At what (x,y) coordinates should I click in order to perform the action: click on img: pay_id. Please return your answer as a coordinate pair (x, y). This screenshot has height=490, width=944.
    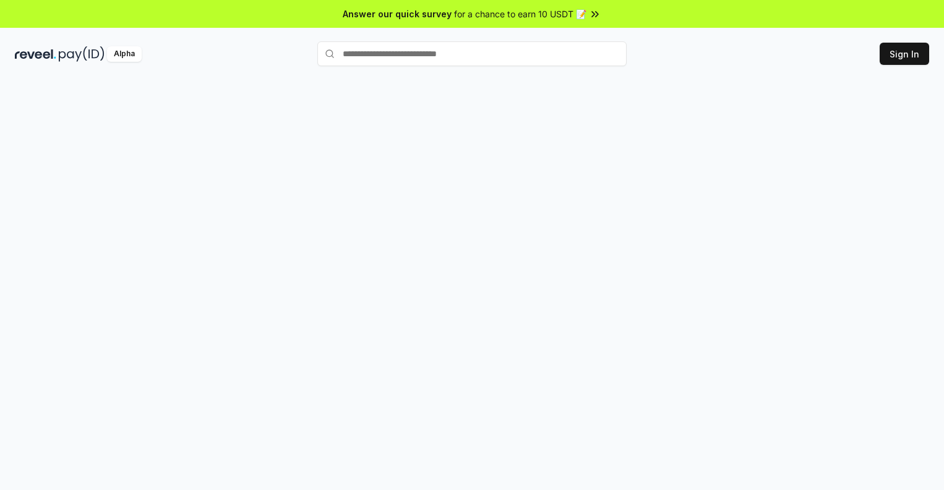
    Looking at the image, I should click on (82, 54).